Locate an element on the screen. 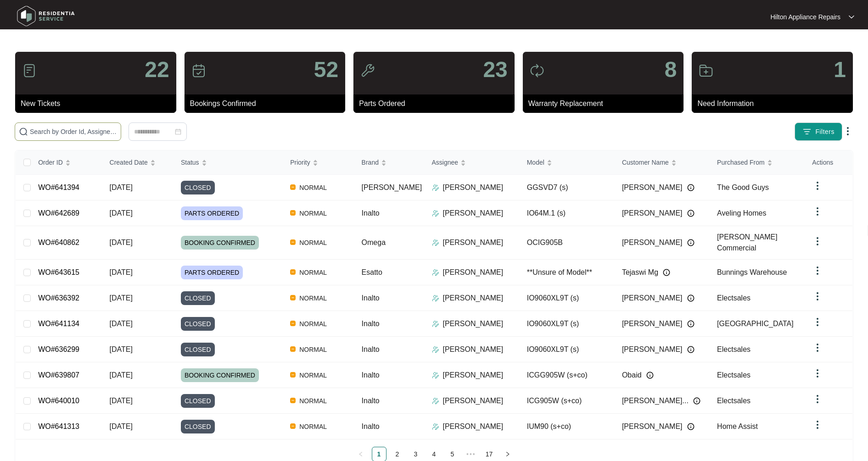 The height and width of the screenshot is (461, 868). a: 3 is located at coordinates (416, 454).